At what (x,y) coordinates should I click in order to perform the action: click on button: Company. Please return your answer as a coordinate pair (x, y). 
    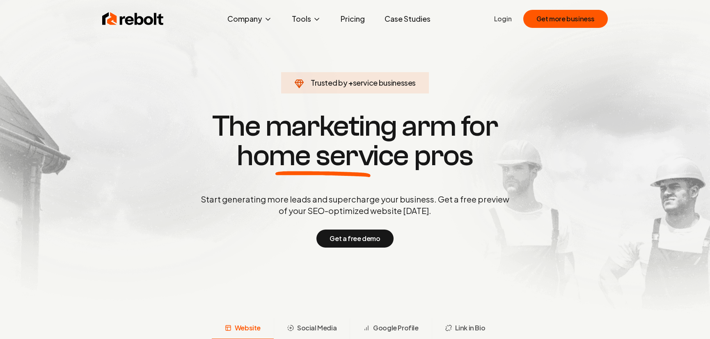
    Looking at the image, I should click on (249, 19).